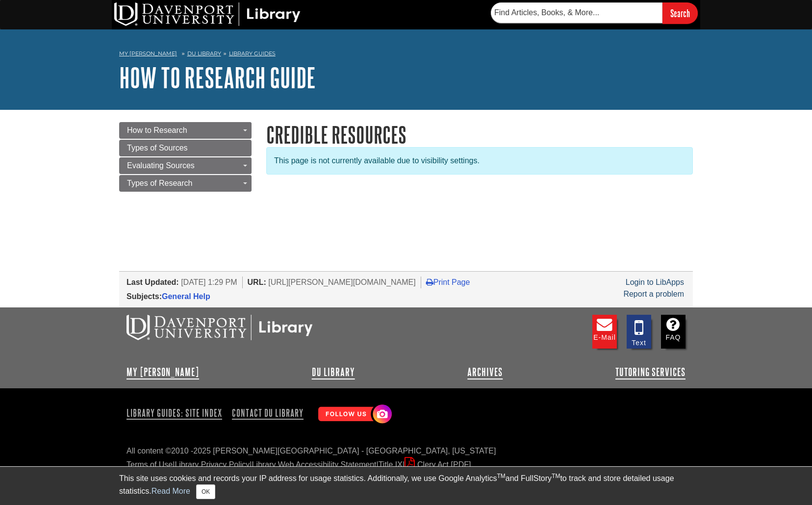 The height and width of the screenshot is (505, 812). What do you see at coordinates (354, 414) in the screenshot?
I see `img: Follow Us! Instagram` at bounding box center [354, 414].